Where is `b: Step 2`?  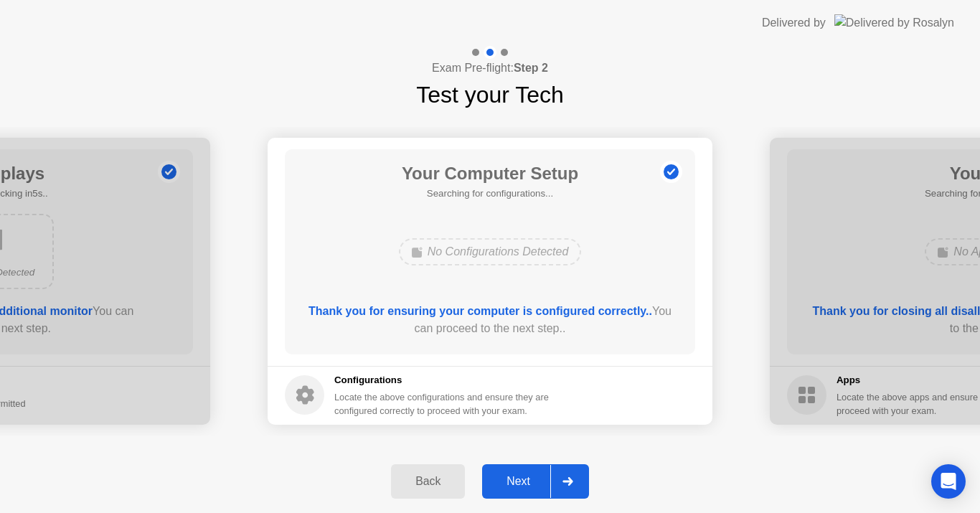
b: Step 2 is located at coordinates (531, 67).